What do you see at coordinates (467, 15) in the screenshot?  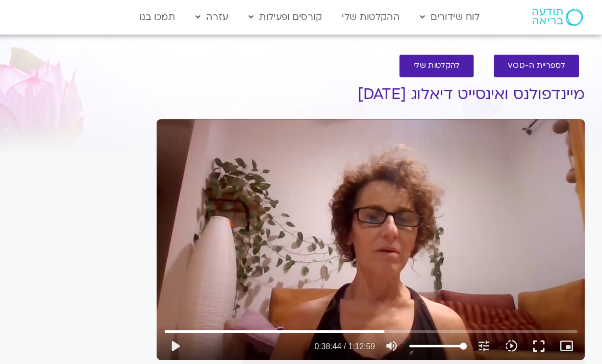 I see `a: לוח שידורים` at bounding box center [467, 15].